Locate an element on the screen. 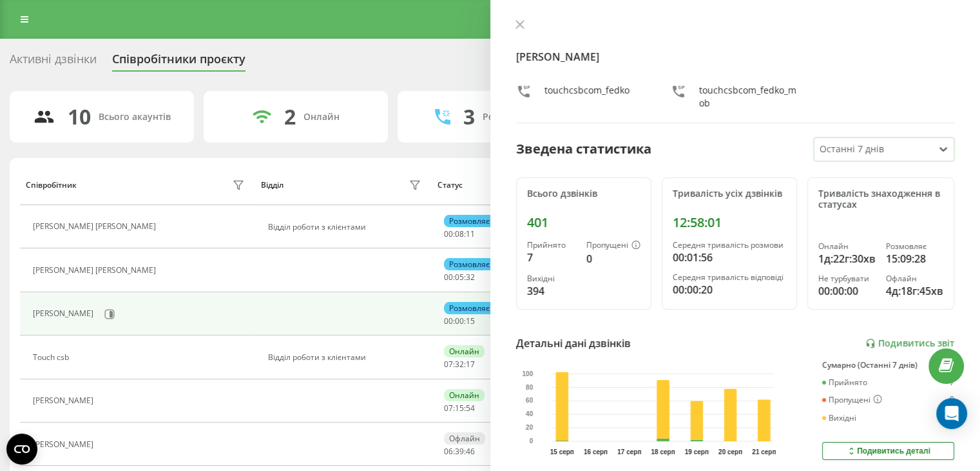 The height and width of the screenshot is (471, 980). div: Всього дзвінків is located at coordinates (584, 194).